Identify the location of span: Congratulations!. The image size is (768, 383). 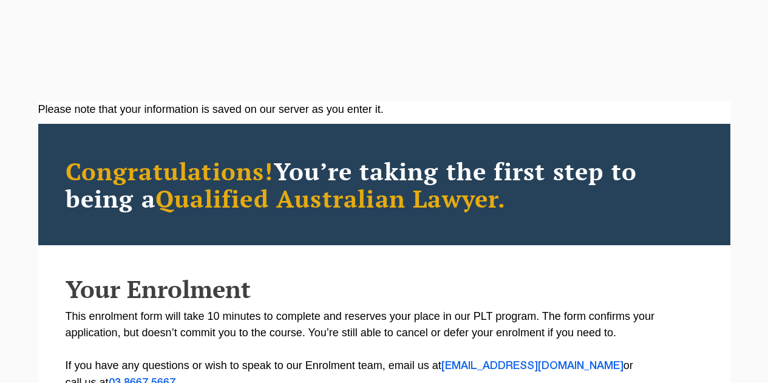
(169, 171).